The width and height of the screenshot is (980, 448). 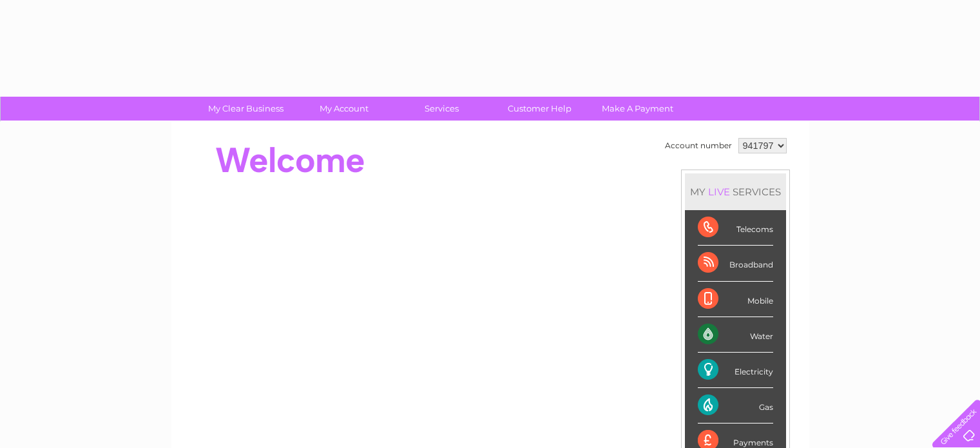 What do you see at coordinates (735, 191) in the screenshot?
I see `div: MY SERVICES` at bounding box center [735, 191].